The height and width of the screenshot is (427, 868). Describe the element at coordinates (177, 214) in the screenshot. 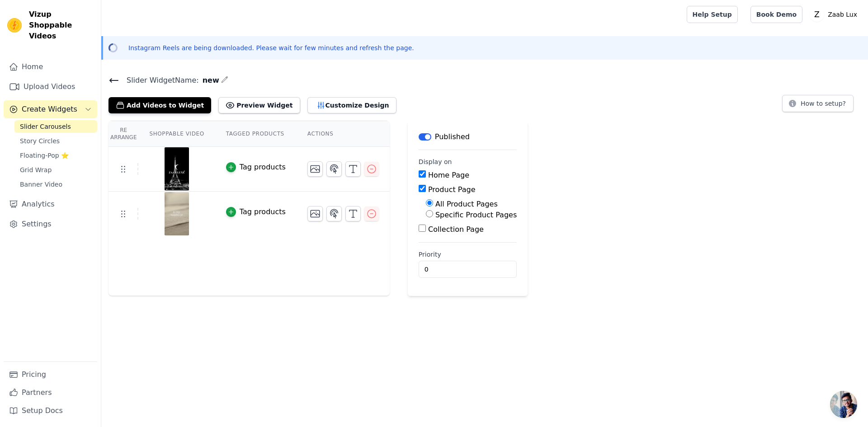

I see `img: reel-preview-zaab-fashion-limited.myshopify.com-3707692686596308320_73281419770.jpeg` at that location.